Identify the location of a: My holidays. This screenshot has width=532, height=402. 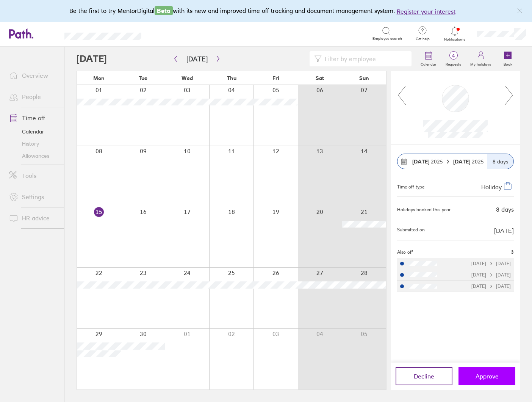
(481, 59).